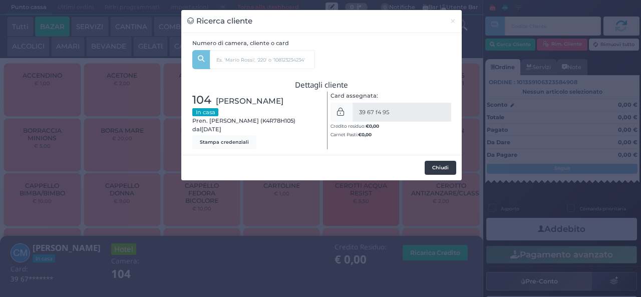 The image size is (641, 297). What do you see at coordinates (322, 85) in the screenshot?
I see `h3: Dettagli cliente` at bounding box center [322, 85].